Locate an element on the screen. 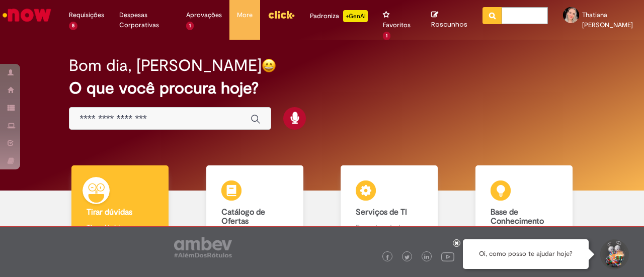 The height and width of the screenshot is (277, 644). img: logo_footer_twitter.png is located at coordinates (407, 257).